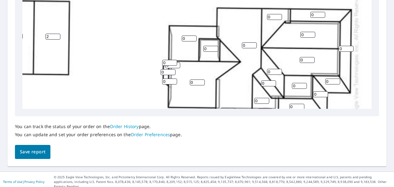 The image size is (394, 187). Describe the element at coordinates (33, 151) in the screenshot. I see `span: Save report` at that location.